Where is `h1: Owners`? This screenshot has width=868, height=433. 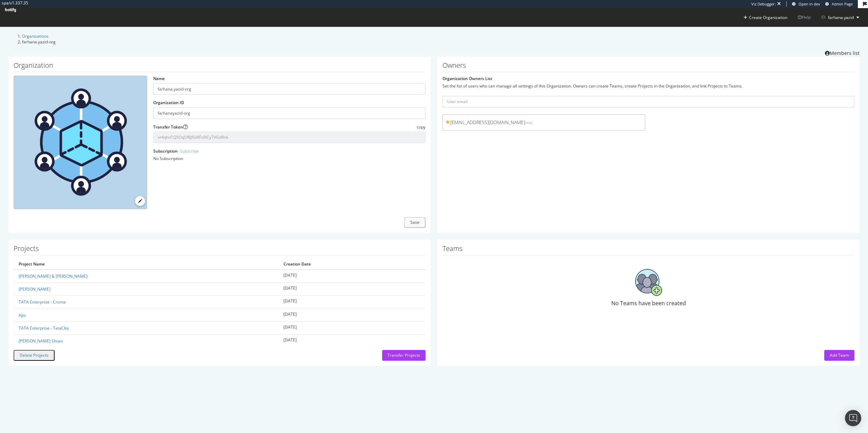
h1: Owners is located at coordinates (648, 67).